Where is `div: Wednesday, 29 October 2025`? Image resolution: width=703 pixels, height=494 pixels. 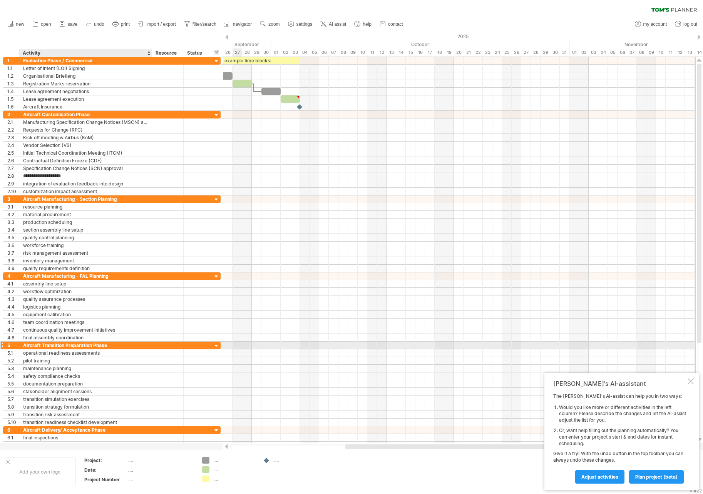
div: Wednesday, 29 October 2025 is located at coordinates (545, 52).